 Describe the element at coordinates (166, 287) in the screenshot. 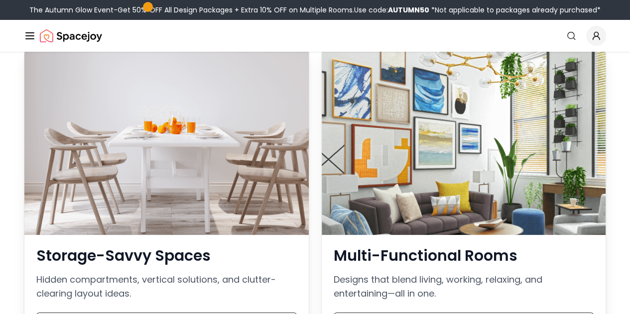

I see `p: Hidden compartments, vertical solutions, and clutter-clearing layout ideas.` at that location.